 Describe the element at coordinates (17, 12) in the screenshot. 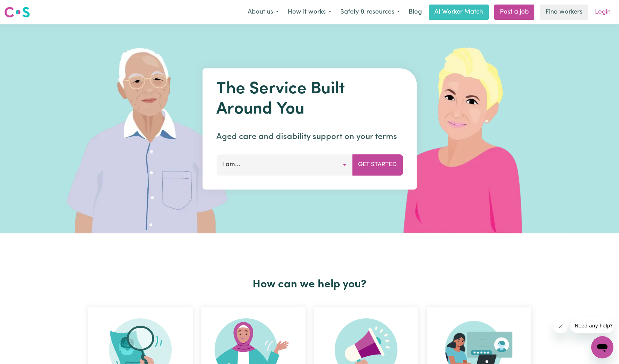

I see `img: Careseekers logo` at that location.